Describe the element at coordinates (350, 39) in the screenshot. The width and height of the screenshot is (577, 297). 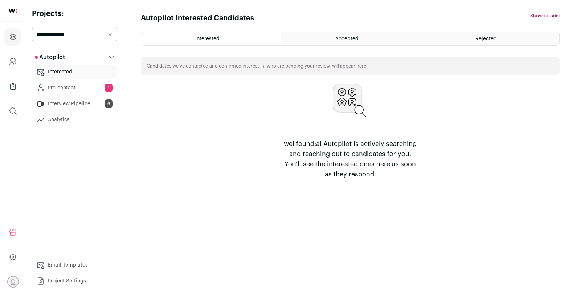
I see `a: Accepted` at that location.